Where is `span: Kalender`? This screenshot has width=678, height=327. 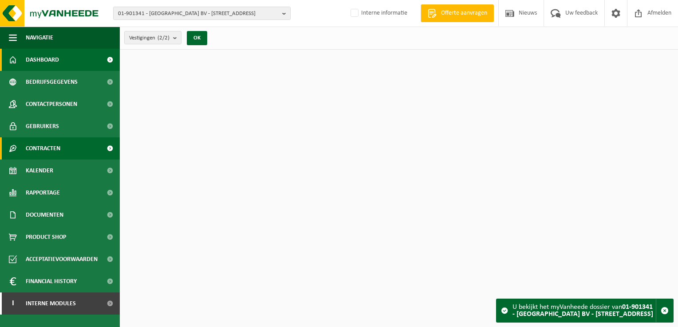 span: Kalender is located at coordinates (39, 171).